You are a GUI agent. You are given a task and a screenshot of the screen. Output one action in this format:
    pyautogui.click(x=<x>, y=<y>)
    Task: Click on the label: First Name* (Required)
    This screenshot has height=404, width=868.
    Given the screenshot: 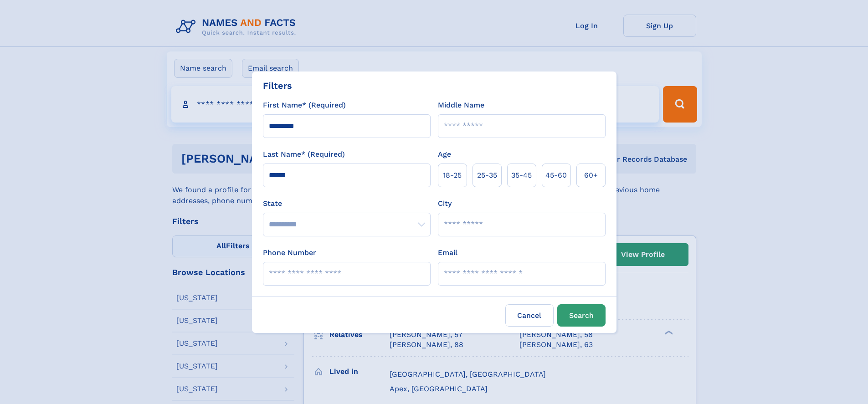 What is the action you would take?
    pyautogui.click(x=305, y=105)
    